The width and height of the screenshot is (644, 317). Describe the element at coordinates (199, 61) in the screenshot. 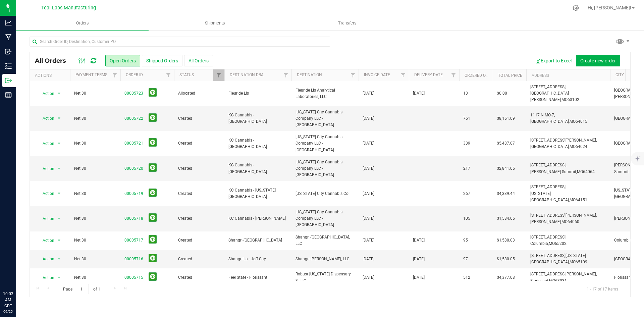

I see `button: All Orders` at that location.